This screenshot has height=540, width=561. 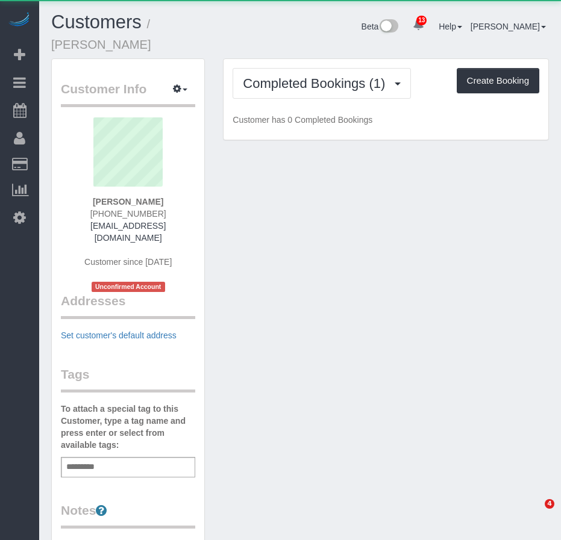 I want to click on legend: Customer Info, so click(x=128, y=93).